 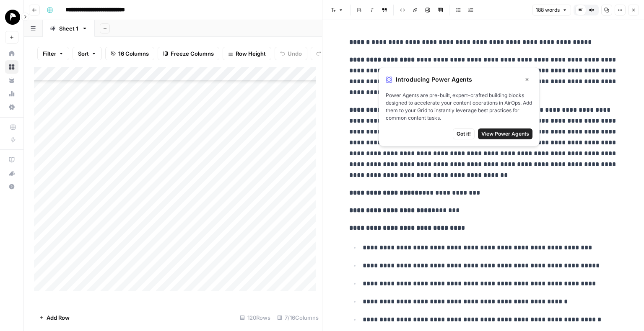 What do you see at coordinates (50, 53) in the screenshot?
I see `span: Filter` at bounding box center [50, 53].